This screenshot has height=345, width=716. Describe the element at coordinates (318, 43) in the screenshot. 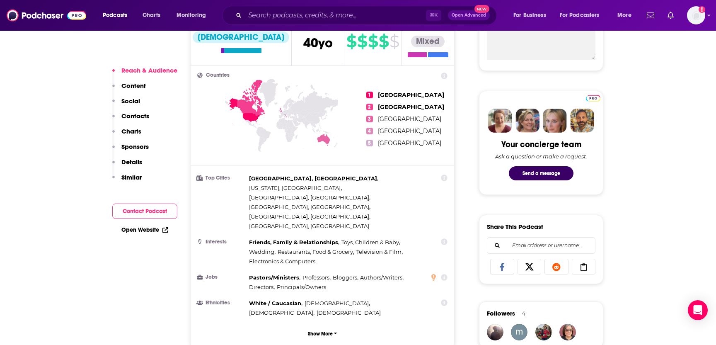

I see `span: 40 yo` at that location.